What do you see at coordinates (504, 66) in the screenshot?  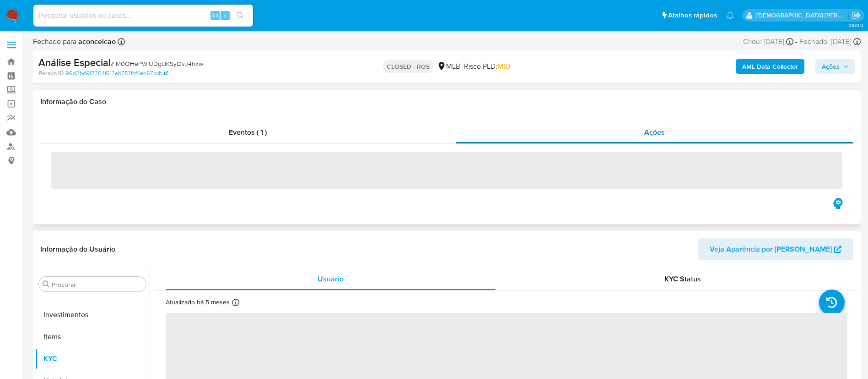 I see `span: MID` at bounding box center [504, 66].